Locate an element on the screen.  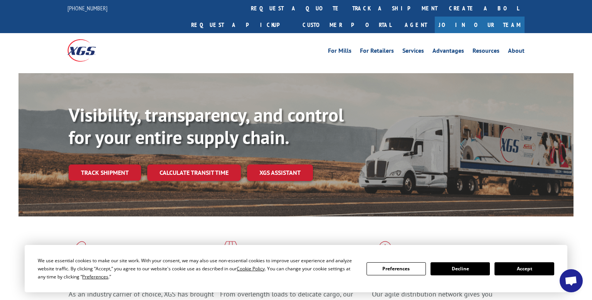
button: Decline is located at coordinates (460, 269).